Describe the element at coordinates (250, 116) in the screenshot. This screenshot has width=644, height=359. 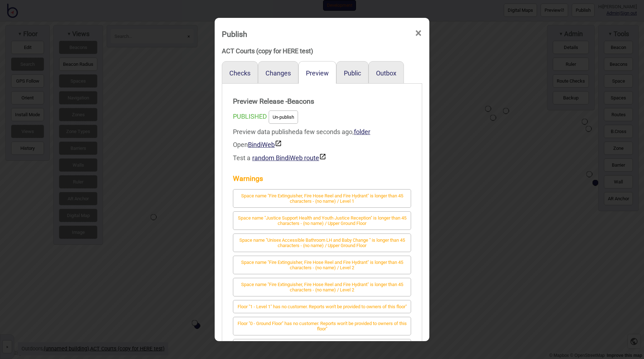
I see `span: PUBLISHED` at that location.